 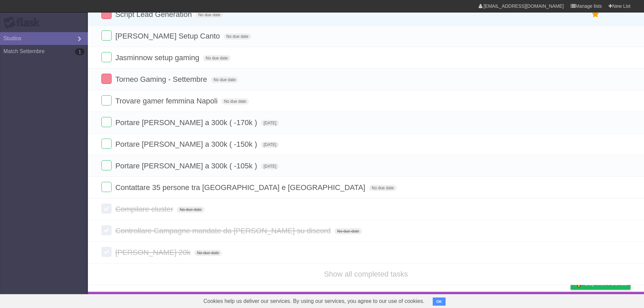 What do you see at coordinates (596, 14) in the screenshot?
I see `label: Star task` at bounding box center [596, 14].